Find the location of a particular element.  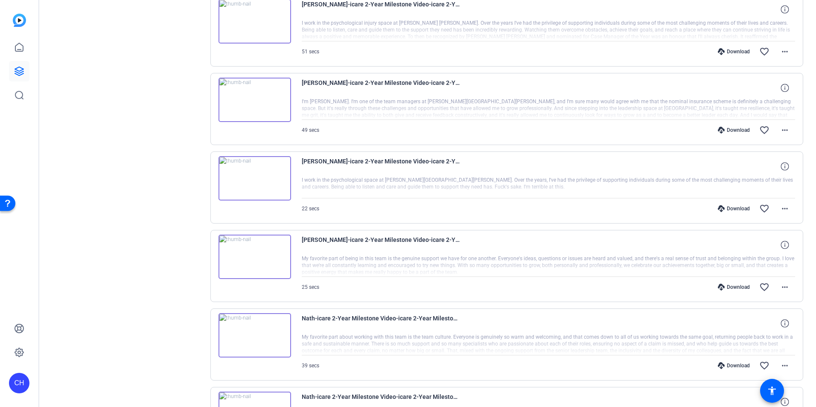

span: 25 secs is located at coordinates (310, 287).